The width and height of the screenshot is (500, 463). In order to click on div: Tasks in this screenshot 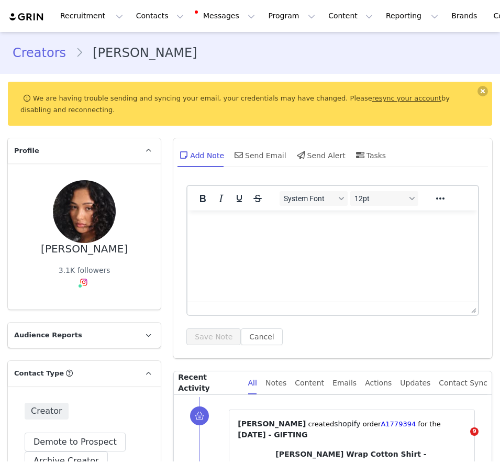, I will do `click(370, 155)`.